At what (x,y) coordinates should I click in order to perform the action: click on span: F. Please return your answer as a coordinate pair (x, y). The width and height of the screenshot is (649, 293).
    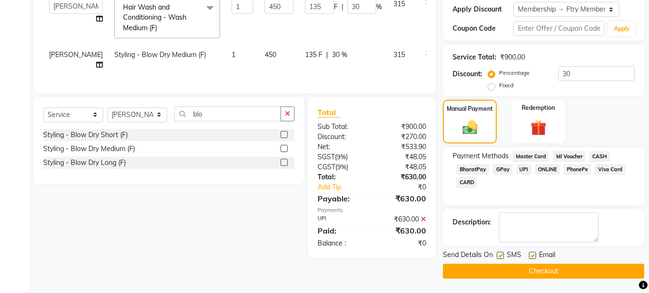
    Looking at the image, I should click on (336, 7).